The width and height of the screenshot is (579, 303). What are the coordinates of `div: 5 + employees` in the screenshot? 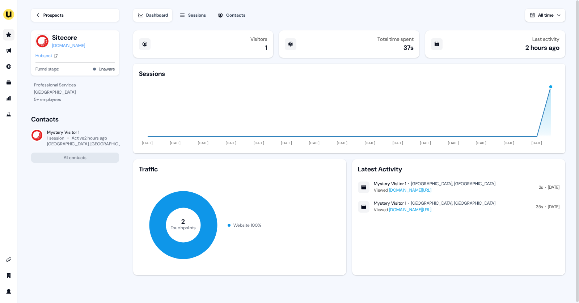 It's located at (75, 100).